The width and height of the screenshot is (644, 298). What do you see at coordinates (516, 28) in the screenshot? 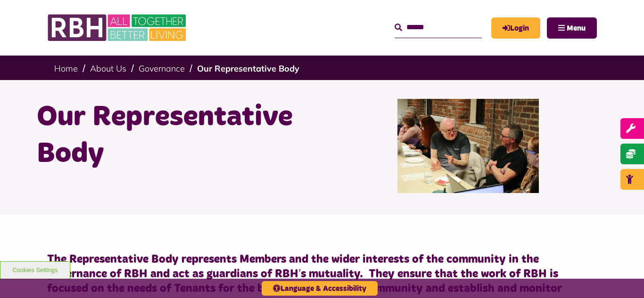
I see `a: MyRBH` at bounding box center [516, 28].